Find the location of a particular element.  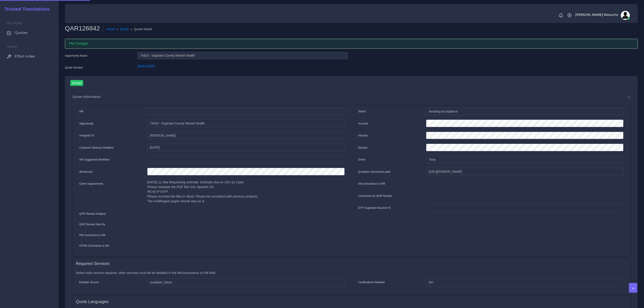

label: Opportunity is located at coordinates (87, 123).